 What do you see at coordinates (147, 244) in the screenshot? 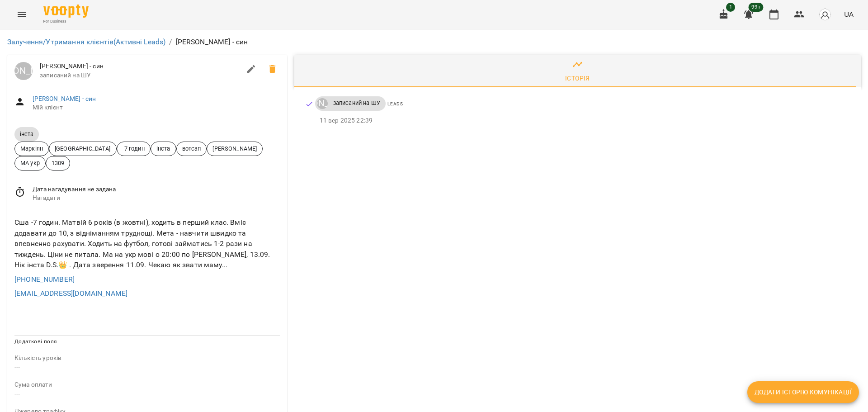
I see `div: Сша -7 годин. Матвій 6 років (в жовтні), ходить в перший клас. Вміє додавати до 10, з відніманням...` at bounding box center [147, 244].